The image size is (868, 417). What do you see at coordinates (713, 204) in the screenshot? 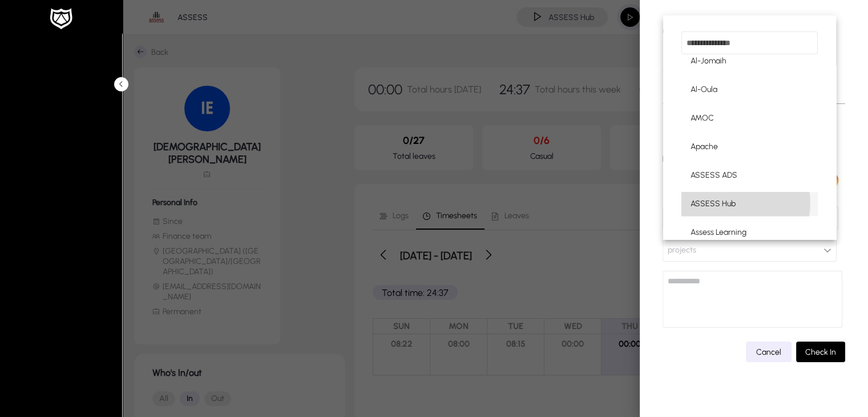
I see `span: ASSESS Hub` at bounding box center [713, 204].